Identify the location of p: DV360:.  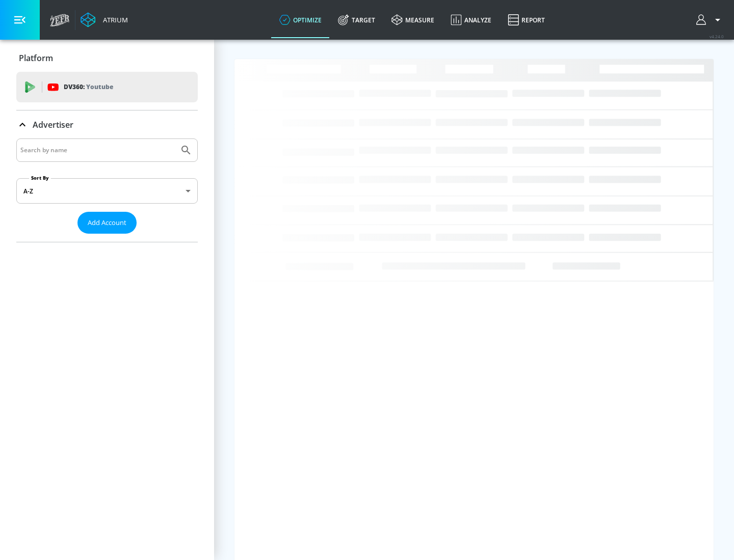
(88, 87).